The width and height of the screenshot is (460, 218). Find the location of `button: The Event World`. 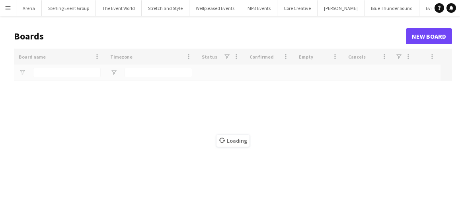

button: The Event World is located at coordinates (119, 8).